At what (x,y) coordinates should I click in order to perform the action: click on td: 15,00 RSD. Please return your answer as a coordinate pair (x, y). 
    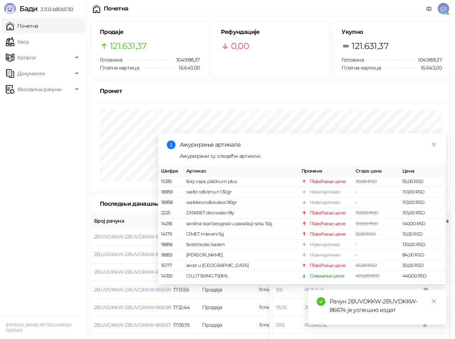
    Looking at the image, I should click on (423, 234).